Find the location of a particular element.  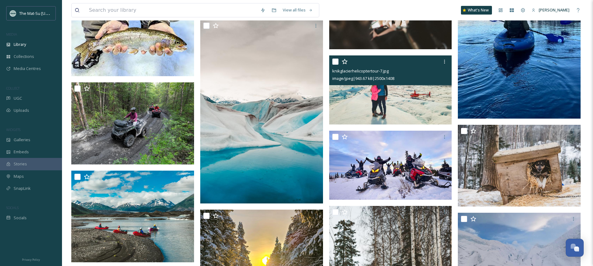

span: Collections is located at coordinates (24, 56).